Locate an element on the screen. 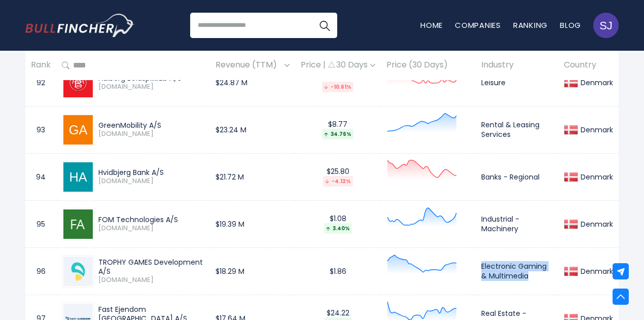 The height and width of the screenshot is (320, 644). img: Bullfincher logo is located at coordinates (80, 26).